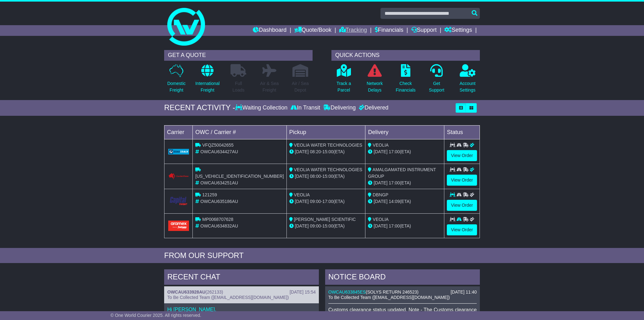 This screenshot has height=320, width=644. Describe the element at coordinates (176, 87) in the screenshot. I see `p: Domestic Freight` at that location.